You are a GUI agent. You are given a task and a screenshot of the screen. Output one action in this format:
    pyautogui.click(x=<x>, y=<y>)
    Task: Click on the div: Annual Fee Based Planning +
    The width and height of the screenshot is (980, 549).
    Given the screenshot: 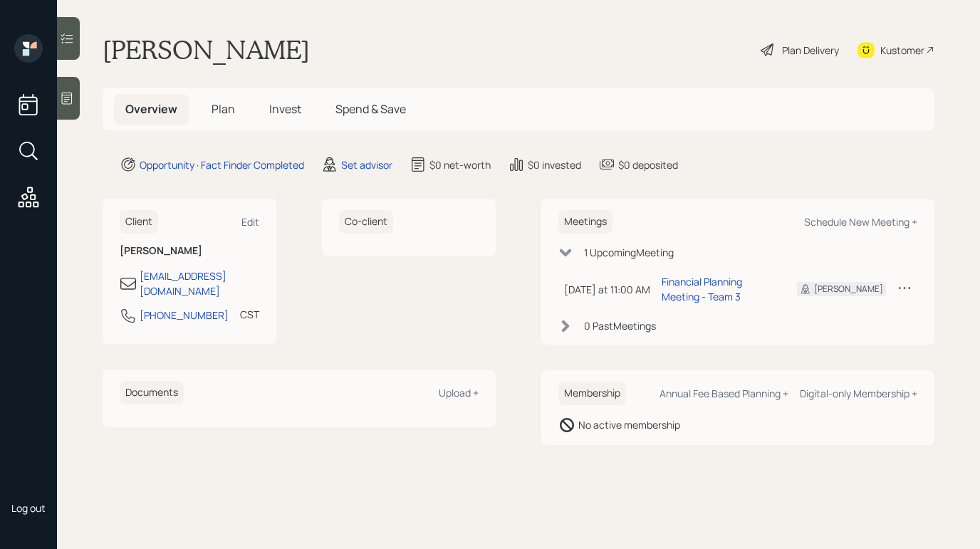 What is the action you would take?
    pyautogui.click(x=724, y=394)
    